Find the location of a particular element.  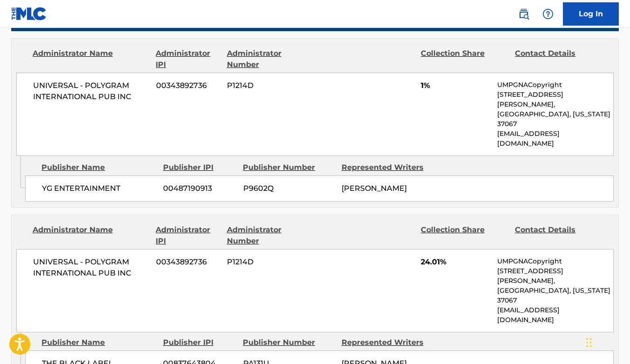

img: MLC Logo is located at coordinates (29, 14).